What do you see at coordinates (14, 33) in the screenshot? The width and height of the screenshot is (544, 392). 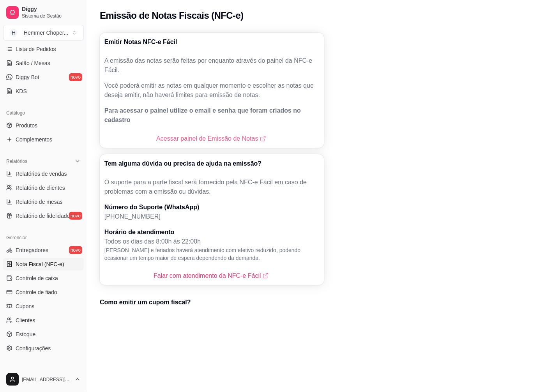 I see `span: H` at bounding box center [14, 33].